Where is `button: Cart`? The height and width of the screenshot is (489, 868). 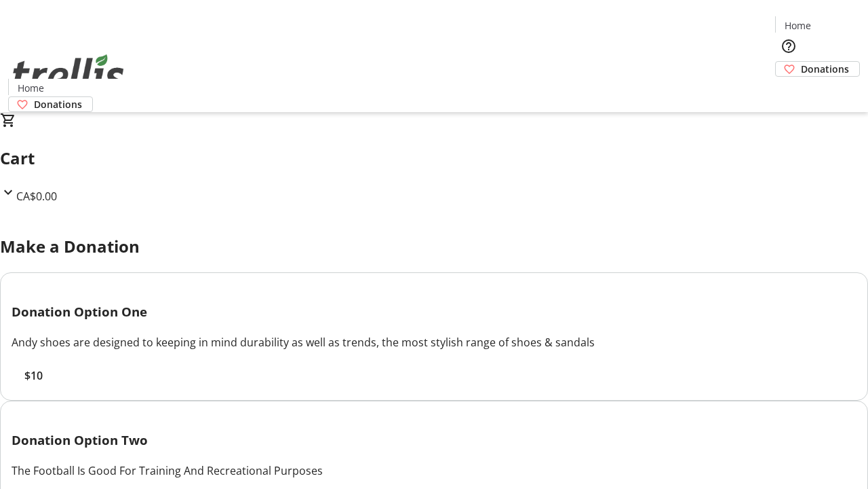 button: Cart is located at coordinates (789, 90).